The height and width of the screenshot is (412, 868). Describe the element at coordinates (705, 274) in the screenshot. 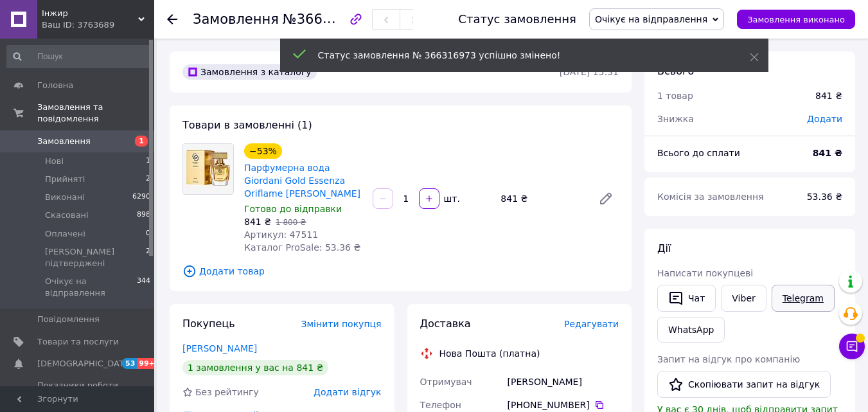

I see `span: Написати покупцеві` at that location.